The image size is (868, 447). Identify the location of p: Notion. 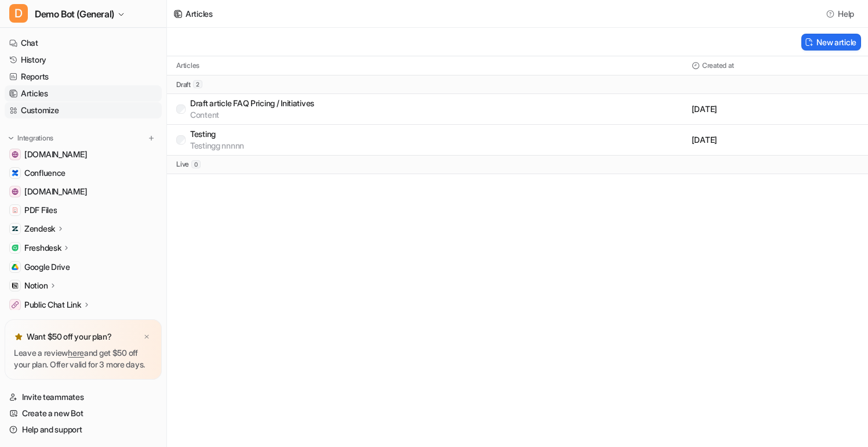
(36, 285).